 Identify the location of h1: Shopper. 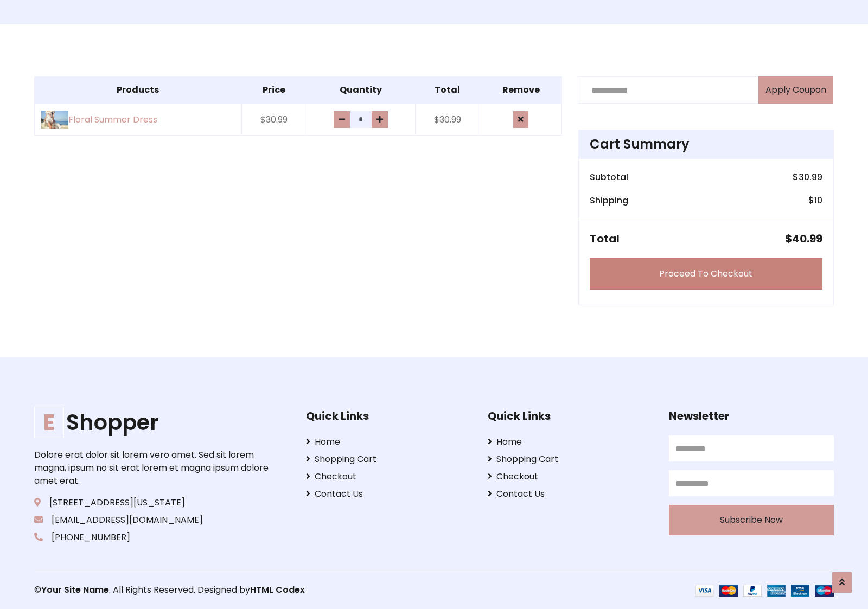
(153, 423).